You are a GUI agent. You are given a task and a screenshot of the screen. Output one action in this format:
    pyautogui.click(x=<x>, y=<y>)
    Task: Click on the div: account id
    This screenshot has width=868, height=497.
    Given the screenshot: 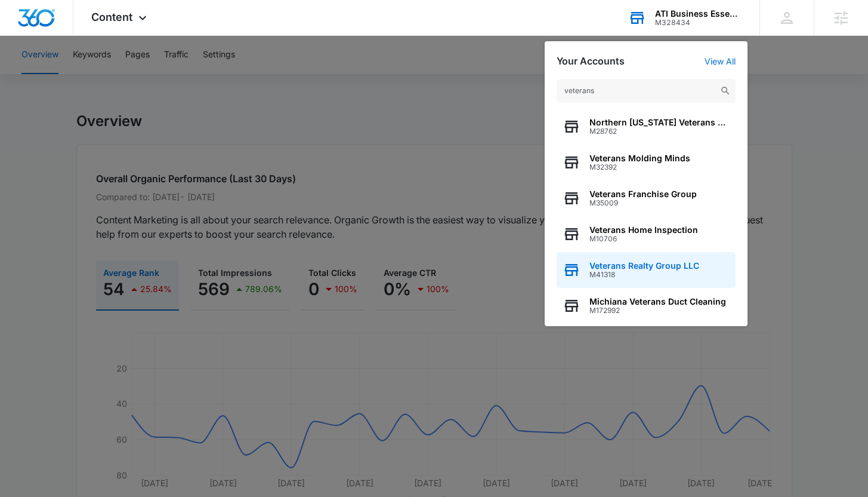 What is the action you would take?
    pyautogui.click(x=699, y=23)
    